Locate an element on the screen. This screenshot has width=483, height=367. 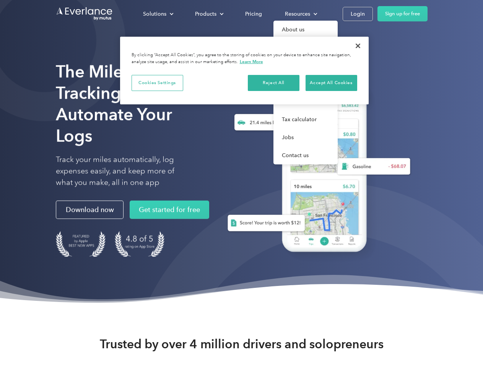
div: Cookie banner is located at coordinates (244, 70).